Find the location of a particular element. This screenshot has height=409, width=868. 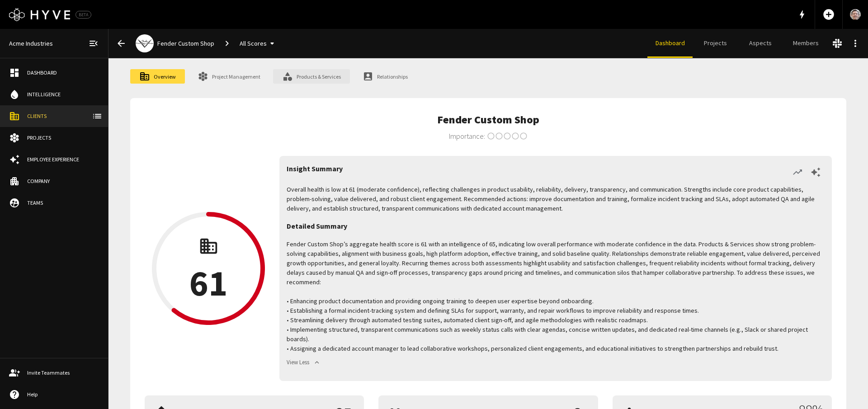

span: add_circle is located at coordinates (829, 14).